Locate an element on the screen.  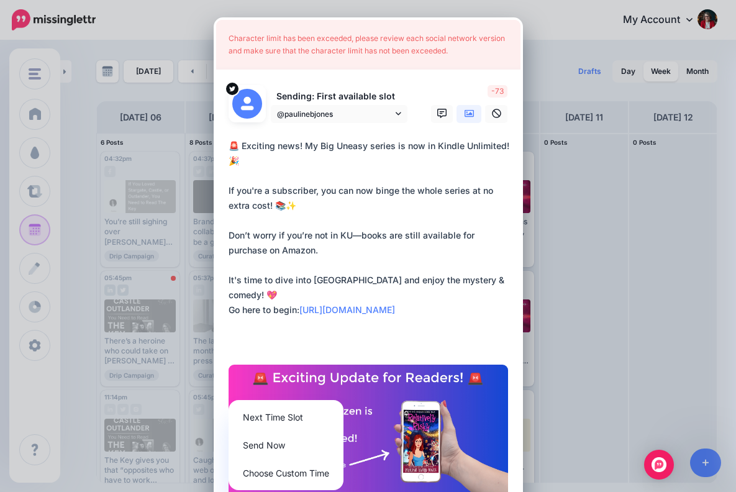
div: Open Intercom Messenger is located at coordinates (659, 465).